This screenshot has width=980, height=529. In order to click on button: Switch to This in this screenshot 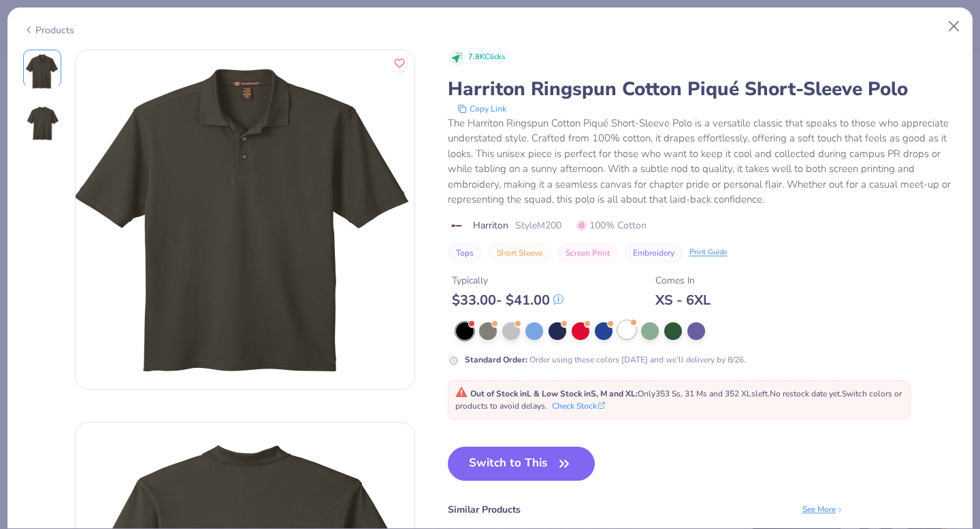, I will do `click(521, 464)`.